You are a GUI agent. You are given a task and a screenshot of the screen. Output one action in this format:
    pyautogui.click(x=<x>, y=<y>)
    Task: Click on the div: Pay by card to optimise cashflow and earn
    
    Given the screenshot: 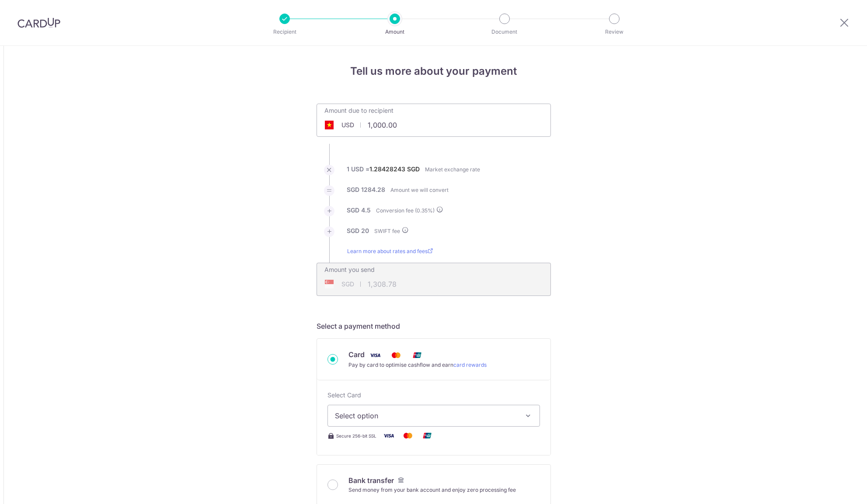 What is the action you would take?
    pyautogui.click(x=418, y=365)
    